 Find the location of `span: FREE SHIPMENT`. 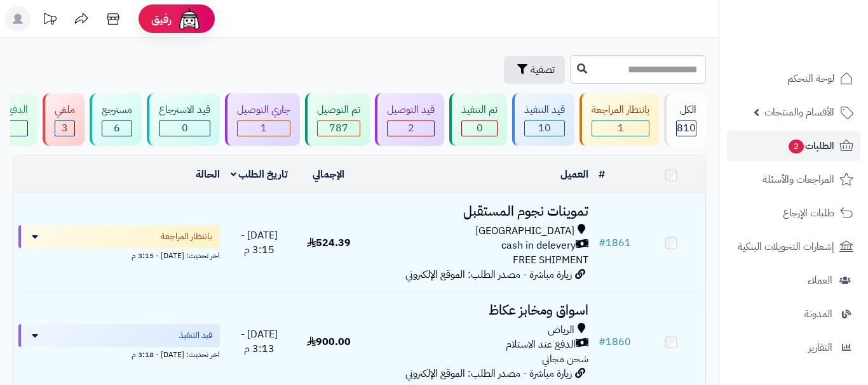

span: FREE SHIPMENT is located at coordinates (550, 260).